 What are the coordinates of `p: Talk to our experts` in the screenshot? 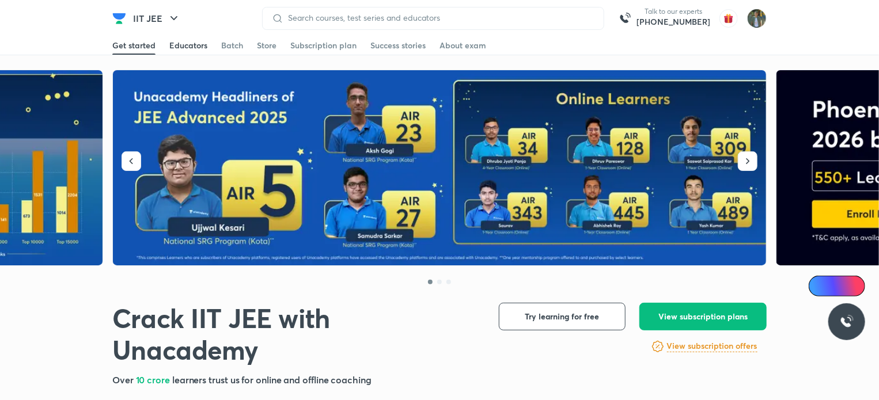 It's located at (674, 12).